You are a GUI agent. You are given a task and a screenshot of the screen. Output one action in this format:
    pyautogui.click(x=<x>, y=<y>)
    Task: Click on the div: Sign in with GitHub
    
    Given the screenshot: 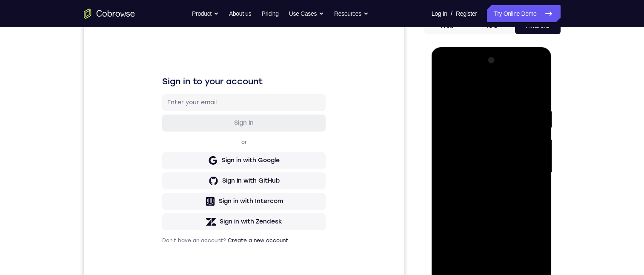 What is the action you would take?
    pyautogui.click(x=167, y=164)
    